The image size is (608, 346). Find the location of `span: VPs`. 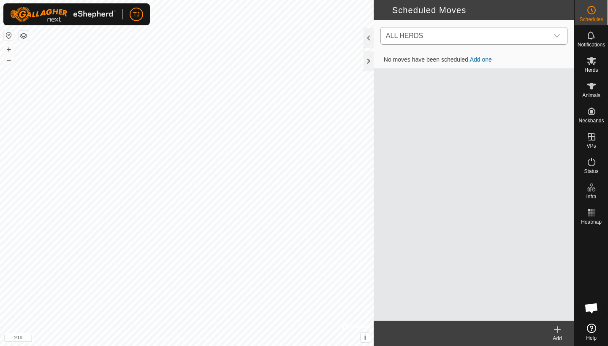

span: VPs is located at coordinates (591, 146).